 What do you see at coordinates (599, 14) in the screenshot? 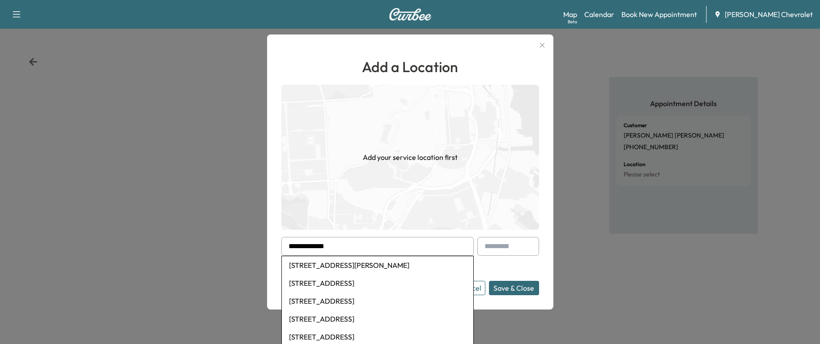
I see `a: Calendar` at bounding box center [599, 14].